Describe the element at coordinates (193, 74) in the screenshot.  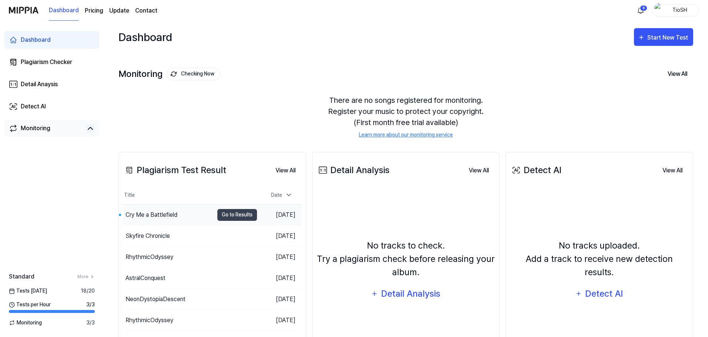
I see `button: Checking Now` at that location.